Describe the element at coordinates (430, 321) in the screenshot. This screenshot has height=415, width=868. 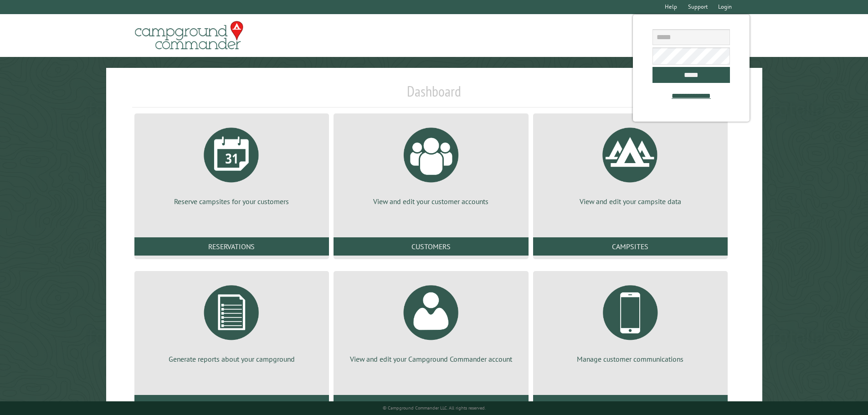
I see `a: View and edit your Campground Commander account` at that location.